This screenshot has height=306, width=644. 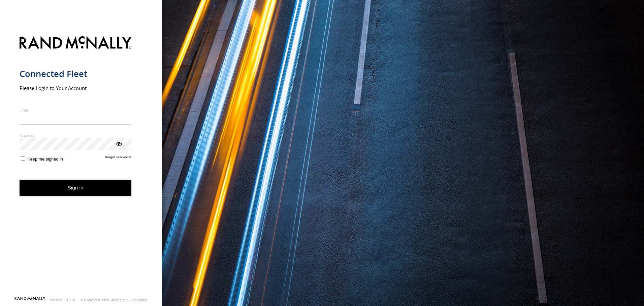 I want to click on span: Keep me signed in, so click(x=45, y=159).